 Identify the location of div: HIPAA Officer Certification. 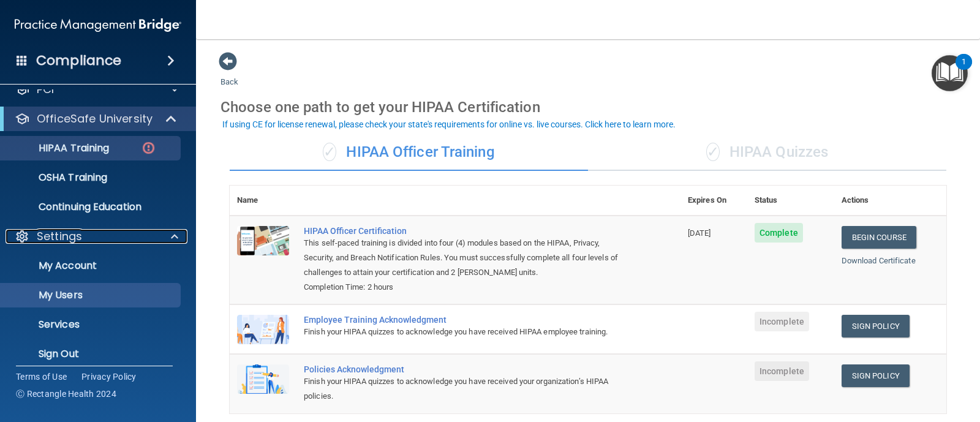
(461, 230).